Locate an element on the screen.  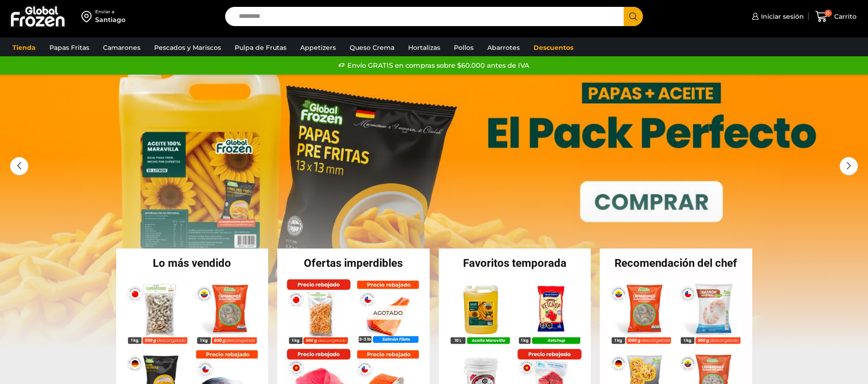
button: Search button is located at coordinates (633, 16).